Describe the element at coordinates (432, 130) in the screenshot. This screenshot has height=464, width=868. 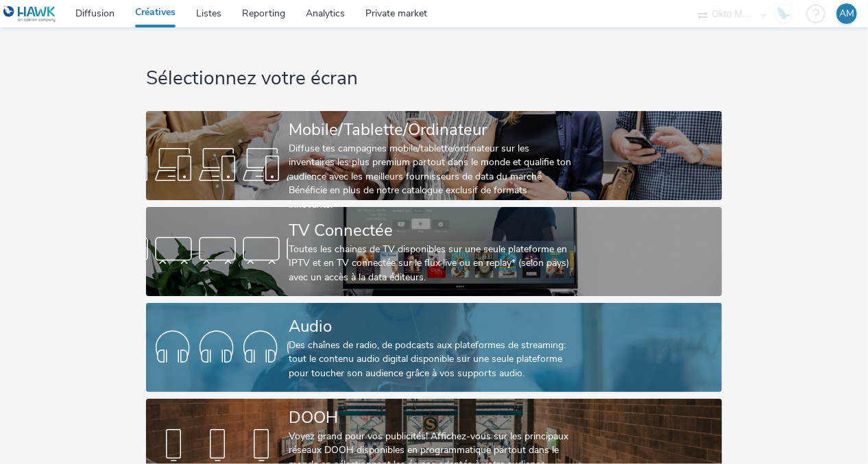
I see `div: Mobile/Tablette/Ordinateur` at that location.